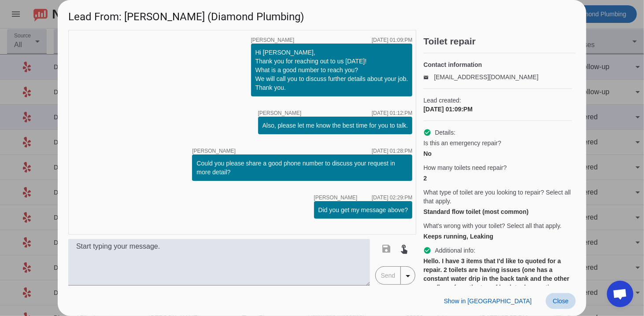 The height and width of the screenshot is (316, 644). What do you see at coordinates (493, 226) in the screenshot?
I see `span: What's wrong with your toilet? Select all that apply.` at bounding box center [493, 226].